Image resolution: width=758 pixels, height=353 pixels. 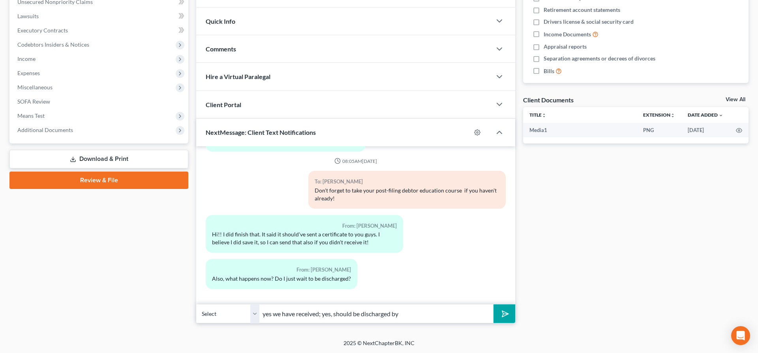 I want to click on a: SOFA Review, so click(x=99, y=101).